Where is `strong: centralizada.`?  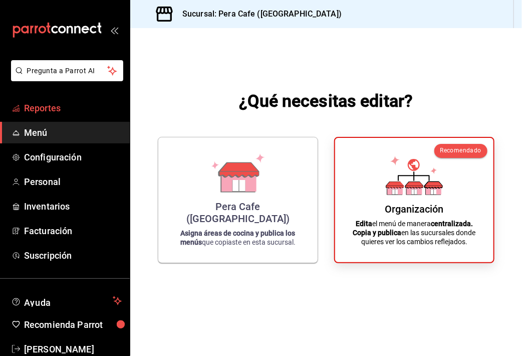
strong: centralizada. is located at coordinates (452, 223).